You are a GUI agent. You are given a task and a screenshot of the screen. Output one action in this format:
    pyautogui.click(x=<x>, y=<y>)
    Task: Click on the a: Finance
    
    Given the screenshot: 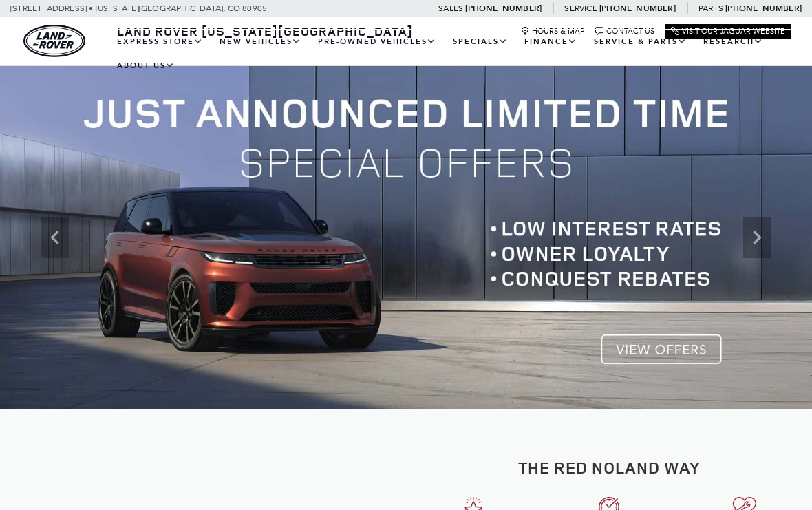 What is the action you would take?
    pyautogui.click(x=551, y=41)
    